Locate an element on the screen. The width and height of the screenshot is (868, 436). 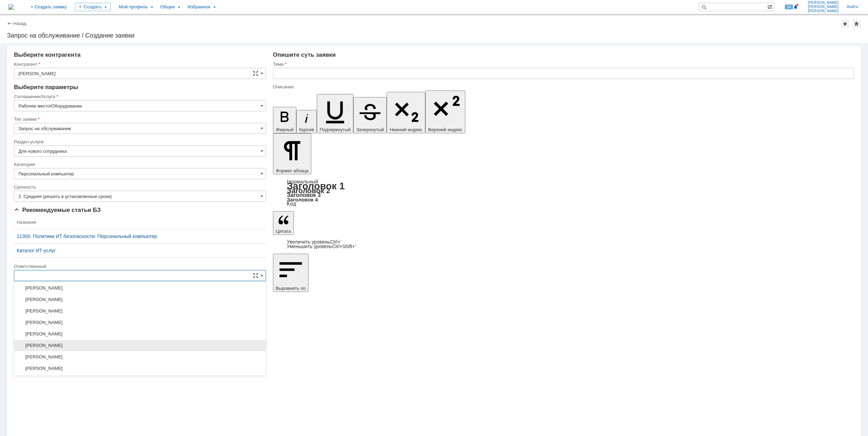
a: Заголовок 4 is located at coordinates (302, 199).